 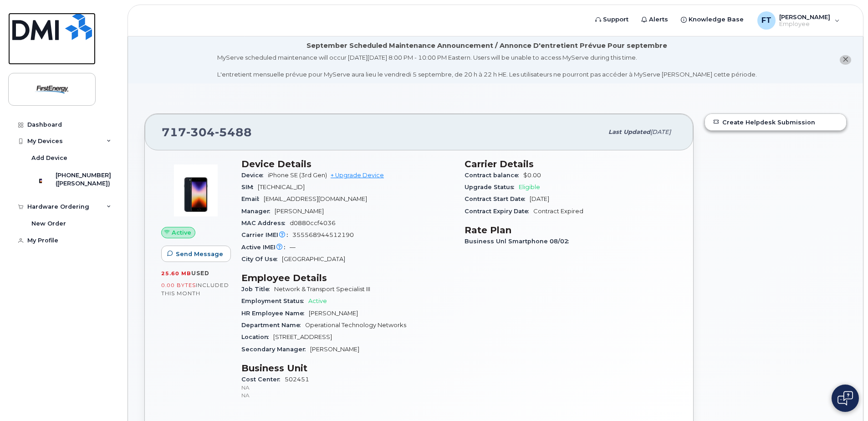 What do you see at coordinates (201, 132) in the screenshot?
I see `span: 304` at bounding box center [201, 132].